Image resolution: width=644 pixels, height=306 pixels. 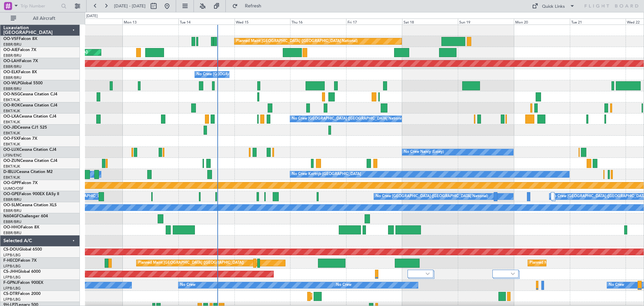 I want to click on span: OO-LXA, so click(x=11, y=117).